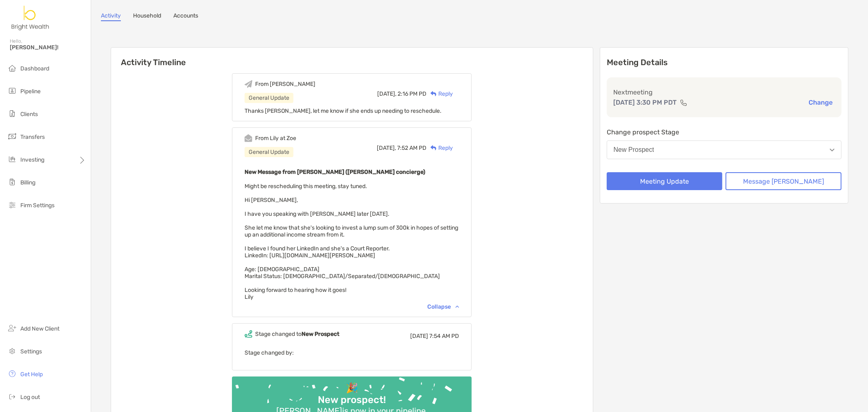 Image resolution: width=868 pixels, height=412 pixels. What do you see at coordinates (32, 159) in the screenshot?
I see `span: Investing` at bounding box center [32, 159].